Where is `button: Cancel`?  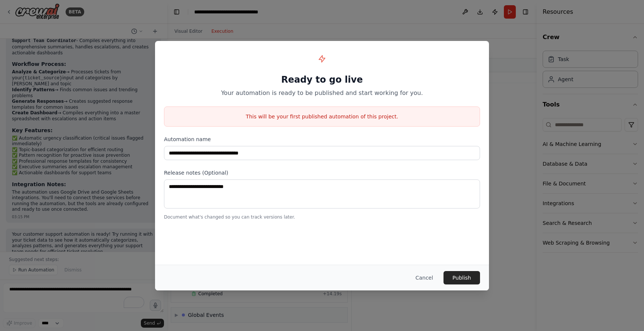
button: Cancel is located at coordinates (424, 278).